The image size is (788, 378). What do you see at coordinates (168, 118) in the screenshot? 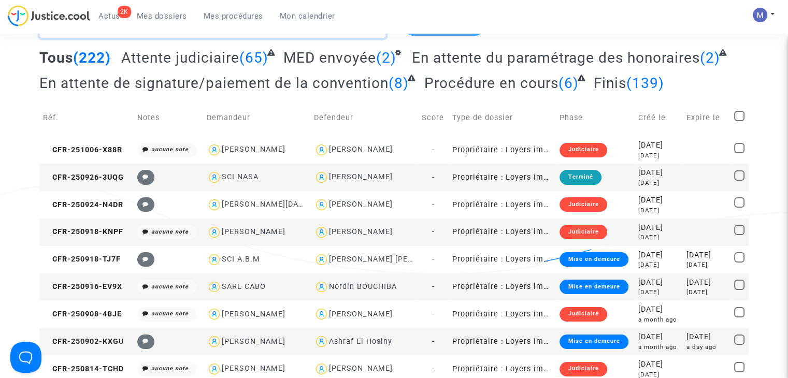
I see `td: Notes` at bounding box center [168, 118].